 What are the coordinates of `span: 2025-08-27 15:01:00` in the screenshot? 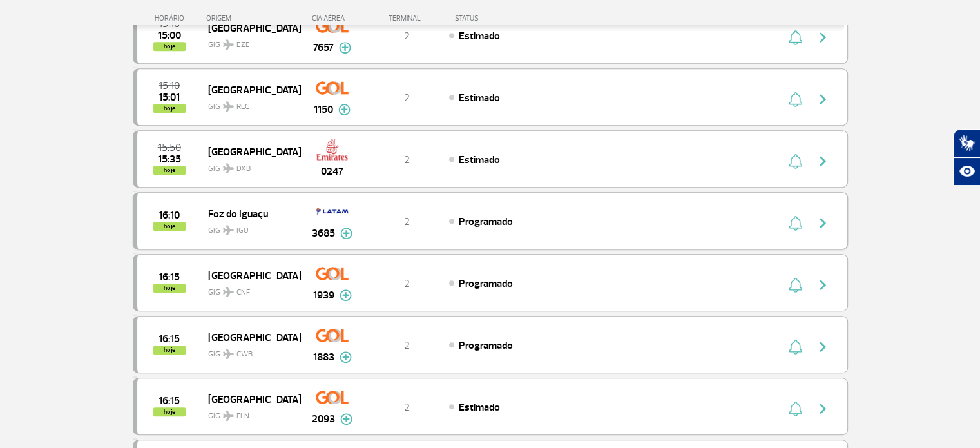 It's located at (169, 97).